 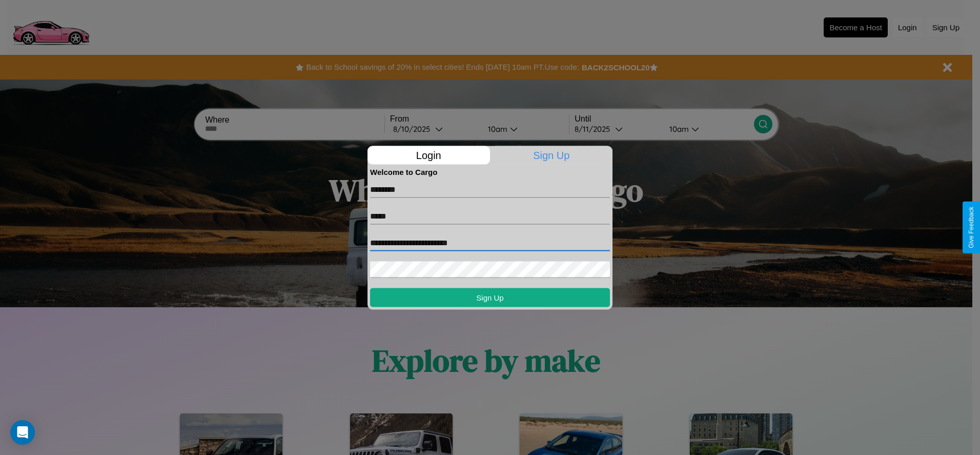 I want to click on p: Login, so click(x=428, y=155).